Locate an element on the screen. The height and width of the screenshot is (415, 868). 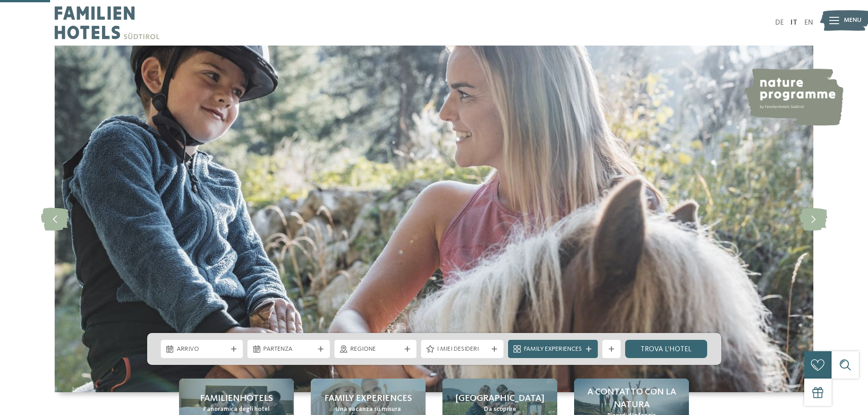
a: trova l’hotel is located at coordinates (666, 350).